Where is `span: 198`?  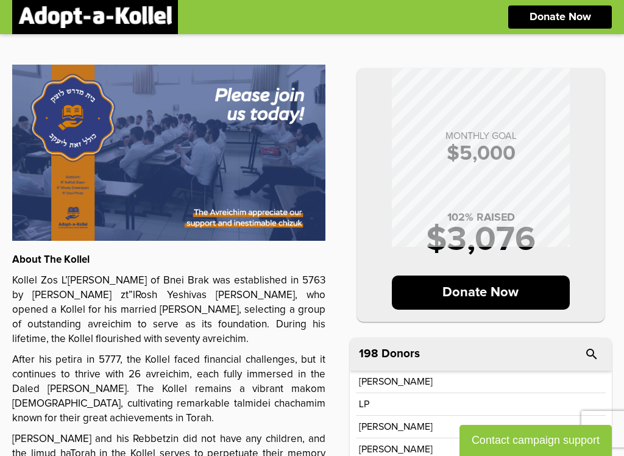 span: 198 is located at coordinates (369, 353).